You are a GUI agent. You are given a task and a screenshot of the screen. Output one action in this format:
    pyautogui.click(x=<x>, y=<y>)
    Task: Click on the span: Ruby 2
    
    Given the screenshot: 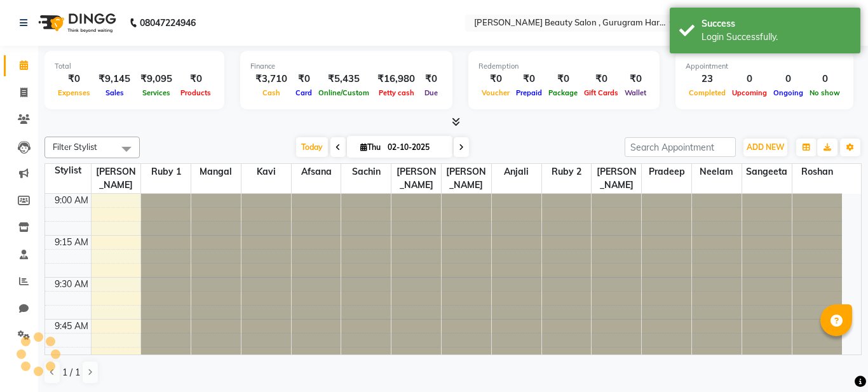 What is the action you would take?
    pyautogui.click(x=567, y=171)
    